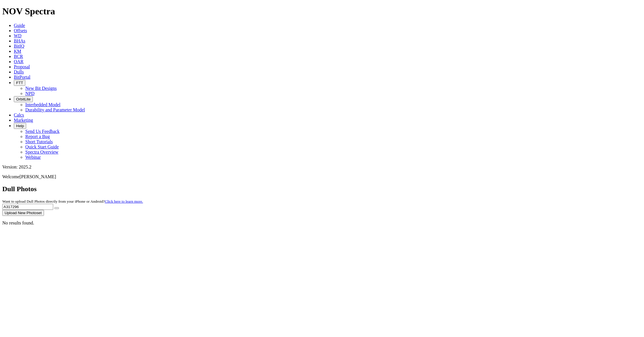 This screenshot has height=337, width=644. What do you see at coordinates (19, 115) in the screenshot?
I see `span: Calcs` at bounding box center [19, 115].